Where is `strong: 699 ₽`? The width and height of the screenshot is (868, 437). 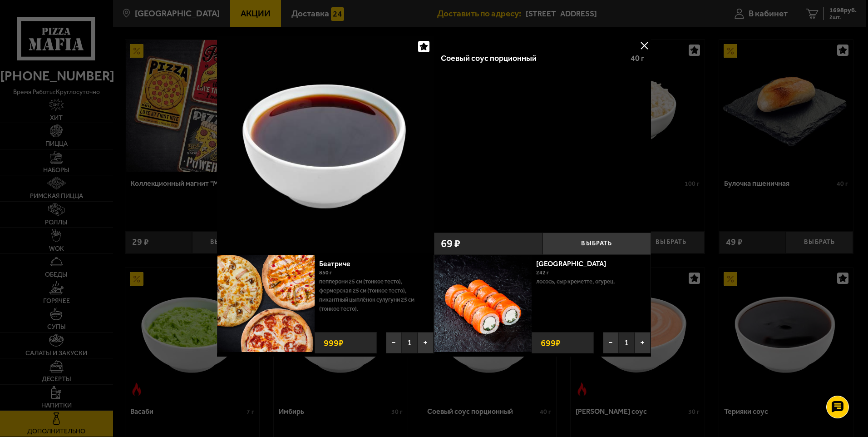 strong: 699 ₽ is located at coordinates (551, 343).